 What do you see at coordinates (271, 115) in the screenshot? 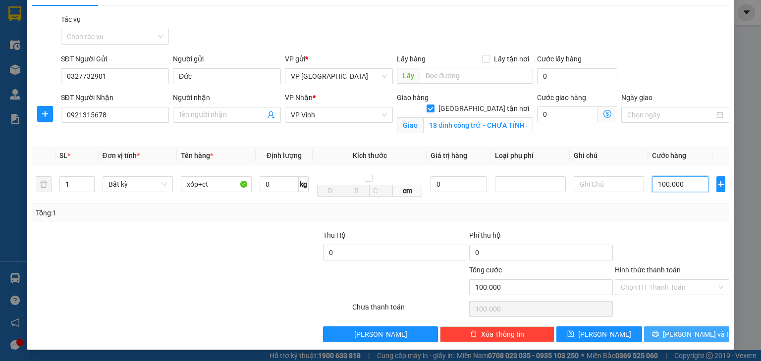
I see `span: user-add` at bounding box center [271, 115].